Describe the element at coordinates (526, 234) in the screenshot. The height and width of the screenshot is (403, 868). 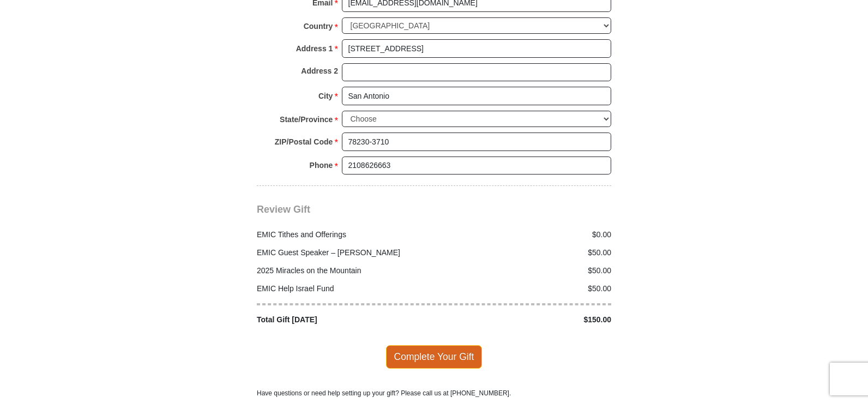
I see `div: $0.00` at that location.